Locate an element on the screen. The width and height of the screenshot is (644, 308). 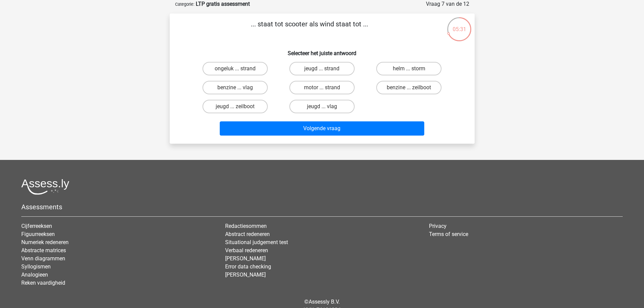
a: Analogieen is located at coordinates (34, 275).